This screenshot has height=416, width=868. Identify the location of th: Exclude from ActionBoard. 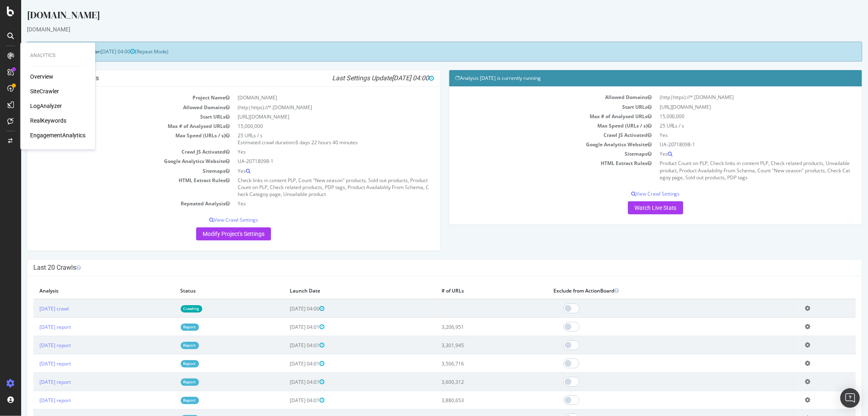
(652, 290).